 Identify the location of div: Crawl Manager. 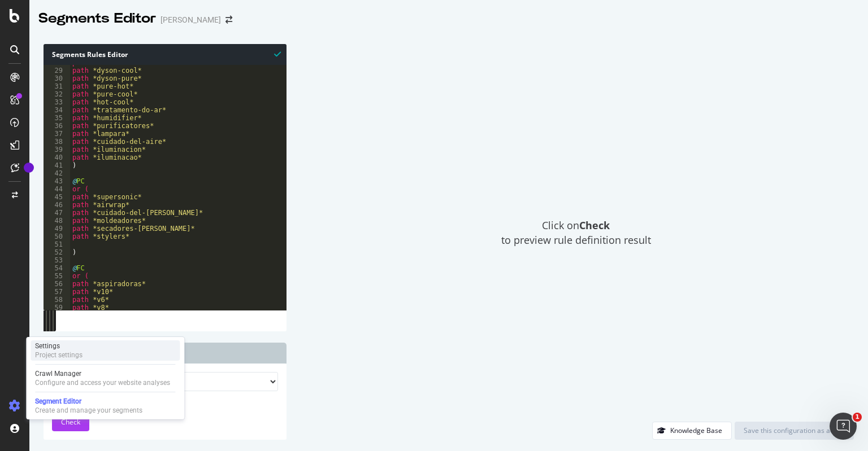
(103, 374).